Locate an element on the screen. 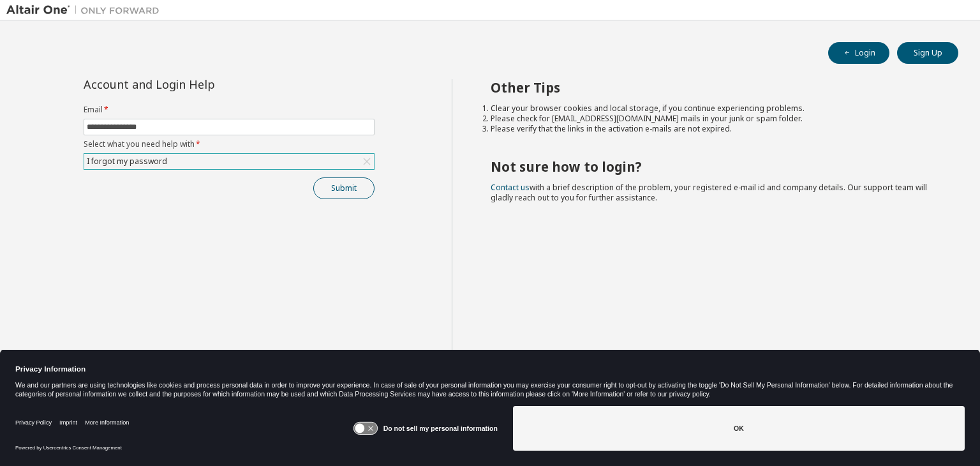 The width and height of the screenshot is (980, 466). button: Sign Up is located at coordinates (927, 53).